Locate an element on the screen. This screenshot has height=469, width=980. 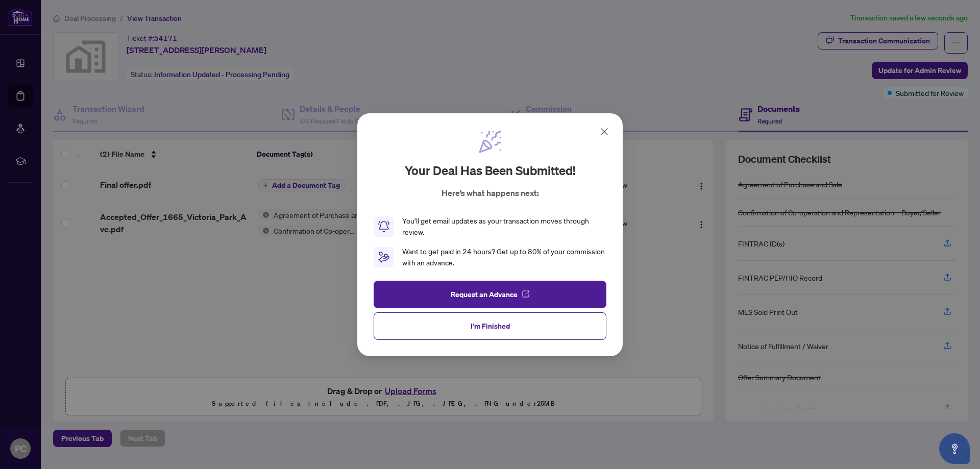
a: Request an Advance is located at coordinates (490, 294).